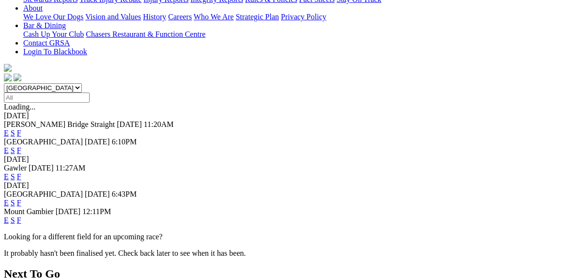 This screenshot has width=586, height=280. What do you see at coordinates (15, 167) in the screenshot?
I see `span: Gawler` at bounding box center [15, 167].